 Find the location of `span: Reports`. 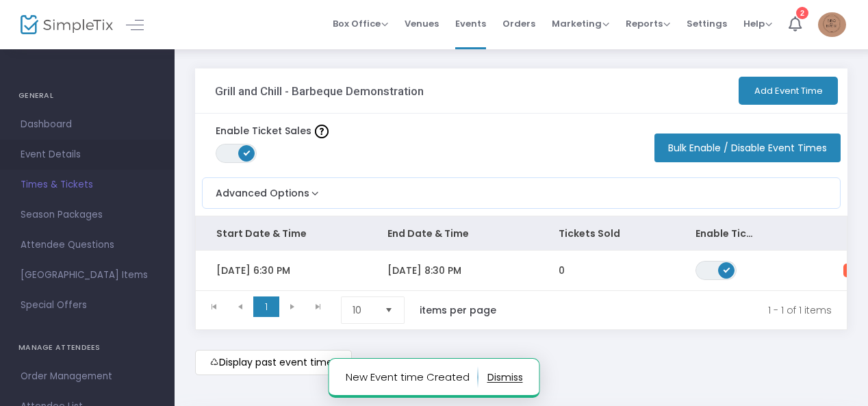

span: Reports is located at coordinates (648, 23).